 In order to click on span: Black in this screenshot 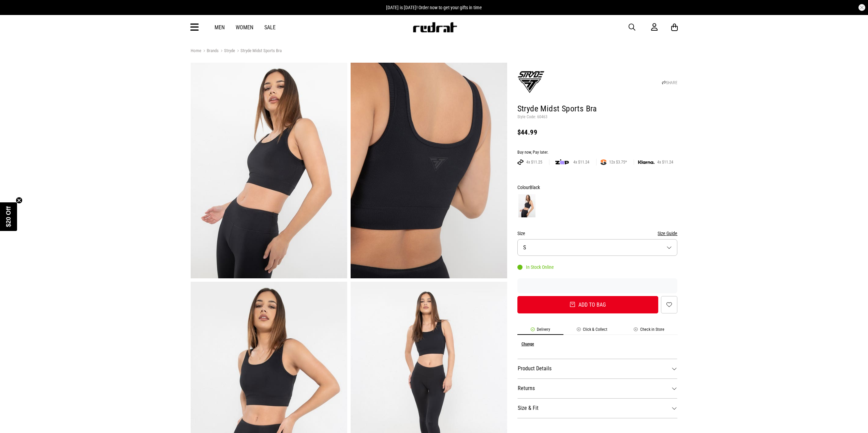, I will do `click(535, 187)`.